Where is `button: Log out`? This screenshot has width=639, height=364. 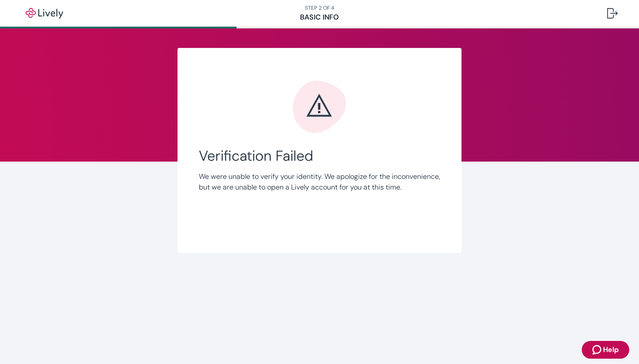
button: Log out is located at coordinates (612, 13).